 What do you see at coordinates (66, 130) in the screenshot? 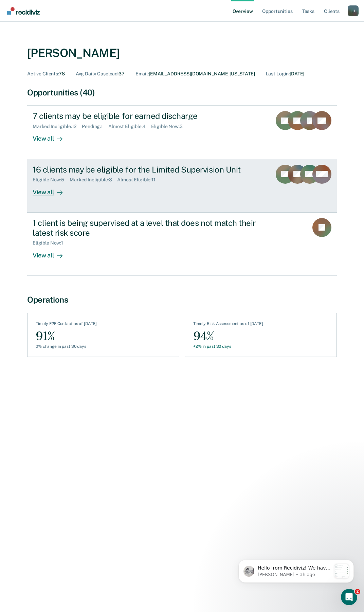
I see `span: Hello from Recidiviz! We have some exciting news. Officers will now have their own Overview page ...` at bounding box center [66, 130].